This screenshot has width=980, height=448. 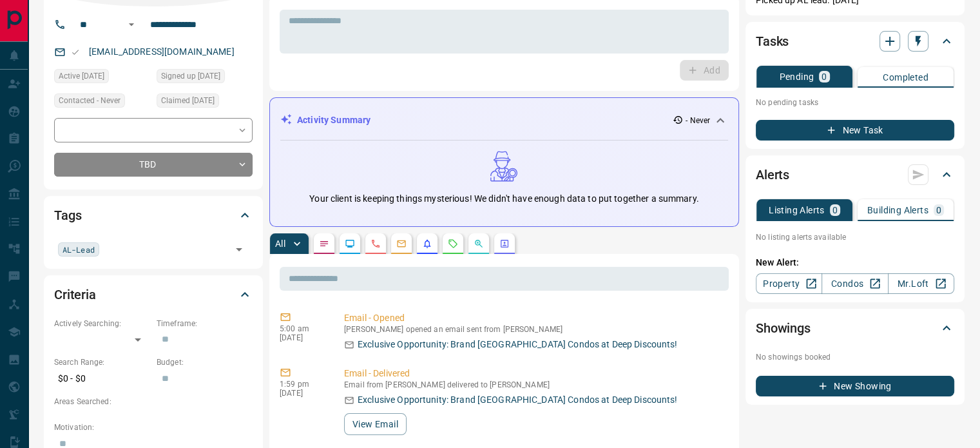 I want to click on p: New Alert:, so click(x=855, y=262).